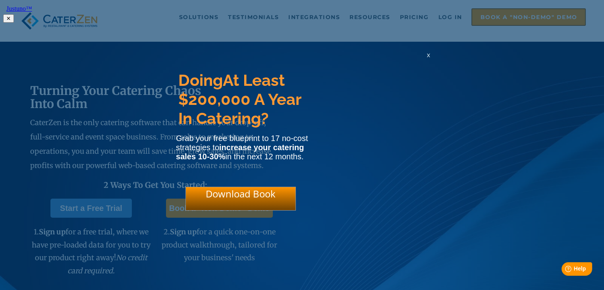 The image size is (604, 290). Describe the element at coordinates (429, 59) in the screenshot. I see `div: x` at that location.